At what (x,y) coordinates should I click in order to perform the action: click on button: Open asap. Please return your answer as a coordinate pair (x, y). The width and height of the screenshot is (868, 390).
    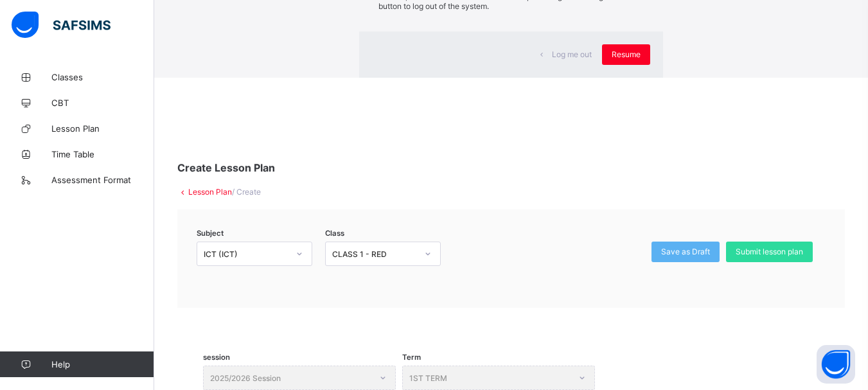
    Looking at the image, I should click on (836, 364).